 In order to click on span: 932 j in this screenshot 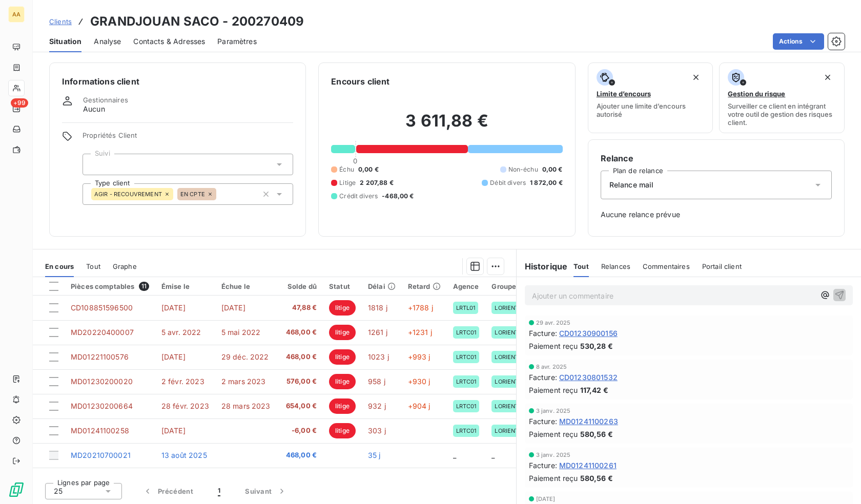, I will do `click(377, 406)`.